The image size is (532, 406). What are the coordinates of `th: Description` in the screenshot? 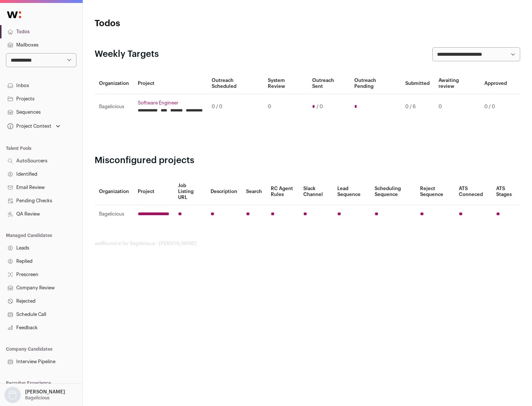 It's located at (224, 191).